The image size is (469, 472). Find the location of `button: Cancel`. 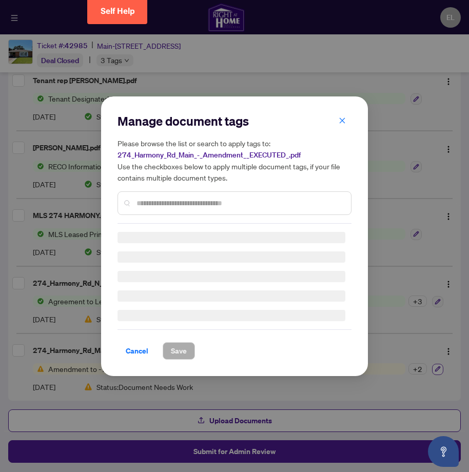

button: Cancel is located at coordinates (137, 351).